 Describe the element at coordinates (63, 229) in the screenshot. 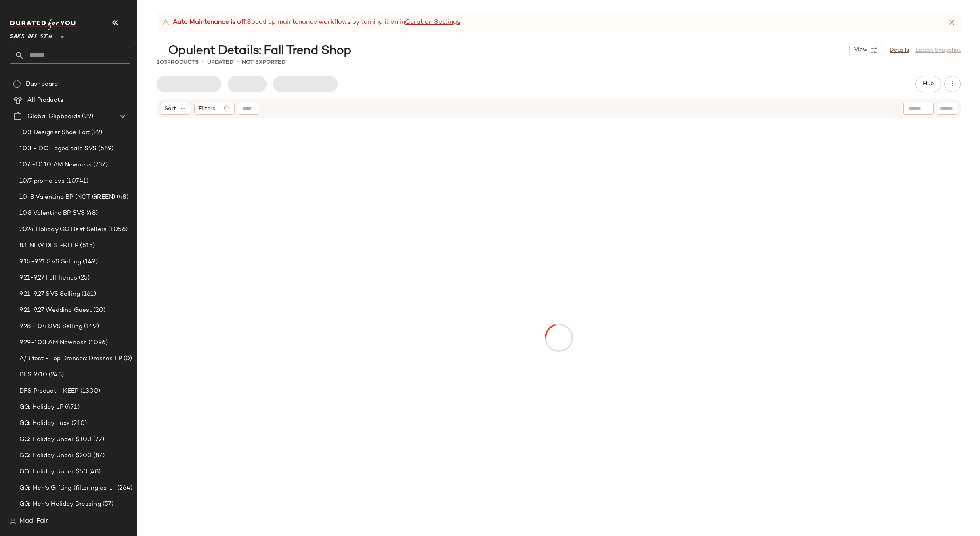

I see `span: 2024 Holiday GG Best Sellers` at that location.